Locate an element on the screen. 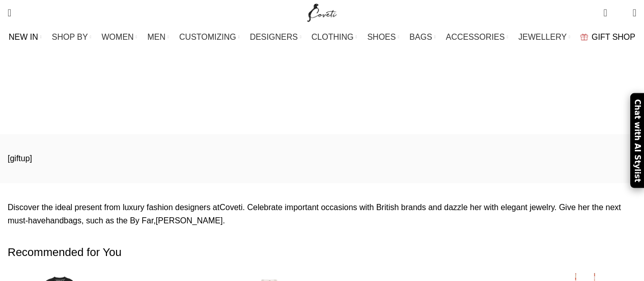 The height and width of the screenshot is (281, 644). a: 0 is located at coordinates (605, 13).